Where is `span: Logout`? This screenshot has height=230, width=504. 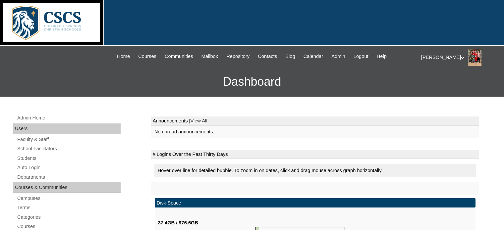 span: Logout is located at coordinates (361, 56).